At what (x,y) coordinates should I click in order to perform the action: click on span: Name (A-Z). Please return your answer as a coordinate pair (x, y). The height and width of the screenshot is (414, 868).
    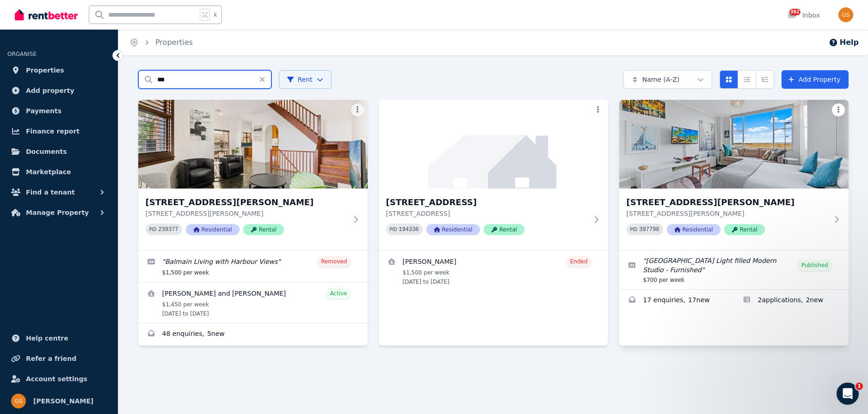
    Looking at the image, I should click on (661, 79).